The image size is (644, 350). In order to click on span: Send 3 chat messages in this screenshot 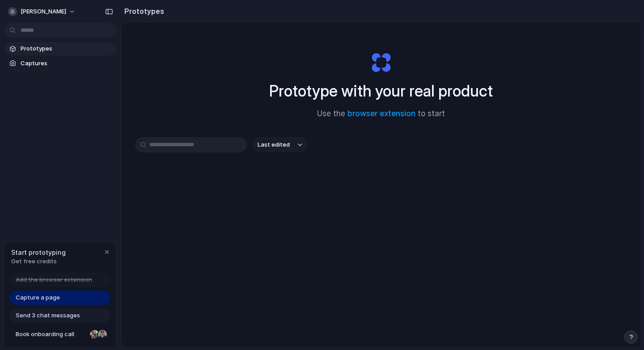, I will do `click(48, 316)`.